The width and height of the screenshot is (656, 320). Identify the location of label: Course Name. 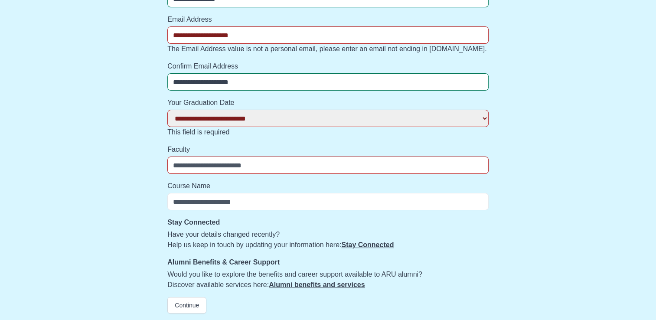
(328, 186).